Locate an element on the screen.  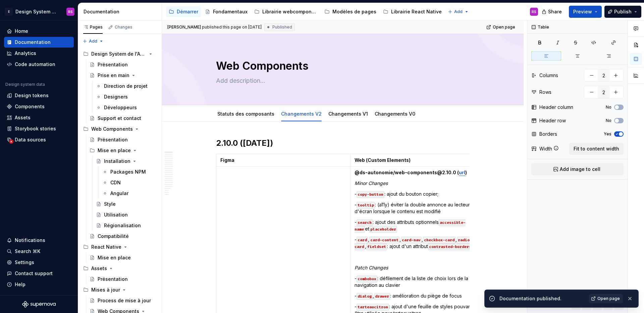
button: Help is located at coordinates (39, 284).